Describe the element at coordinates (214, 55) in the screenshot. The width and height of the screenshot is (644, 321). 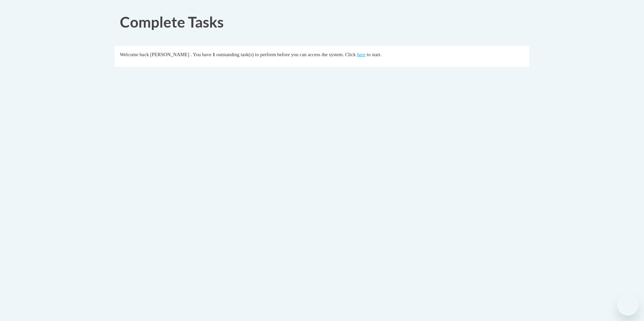
I see `span: 1` at that location.